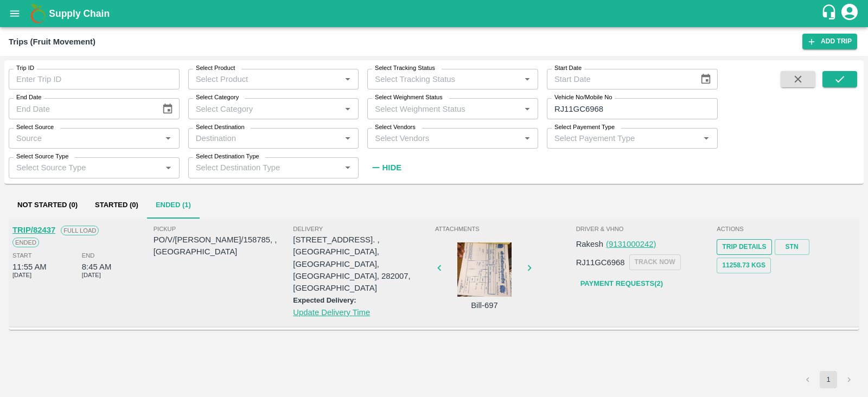  I want to click on label: Select Weighment Status, so click(408, 97).